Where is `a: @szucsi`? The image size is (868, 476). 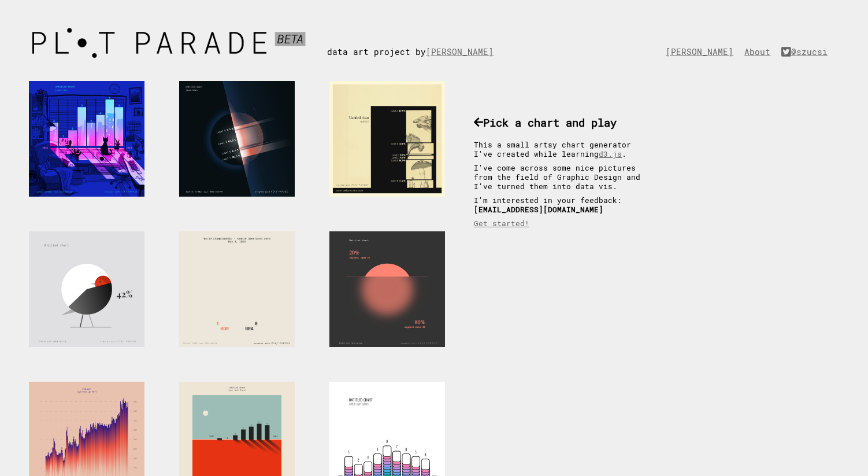
a: @szucsi is located at coordinates (807, 51).